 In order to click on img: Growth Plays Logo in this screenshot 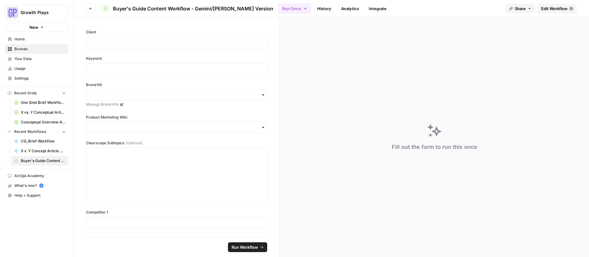, I will do `click(13, 13)`.